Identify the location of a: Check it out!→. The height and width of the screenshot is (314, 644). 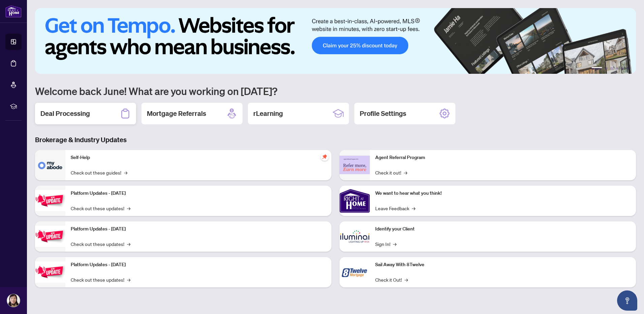
(391, 173).